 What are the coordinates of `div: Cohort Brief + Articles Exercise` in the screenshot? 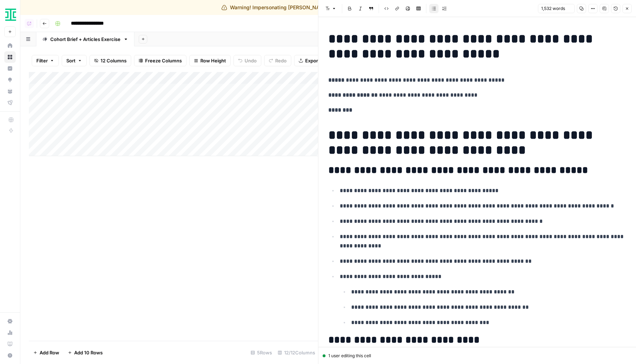 It's located at (85, 39).